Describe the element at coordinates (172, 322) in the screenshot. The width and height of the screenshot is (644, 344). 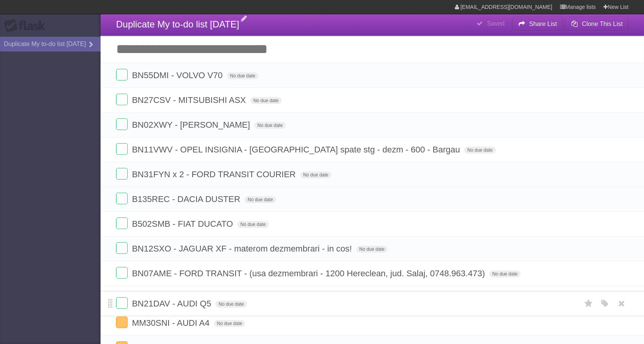
I see `span: MM30SNI - AUDI A4` at that location.